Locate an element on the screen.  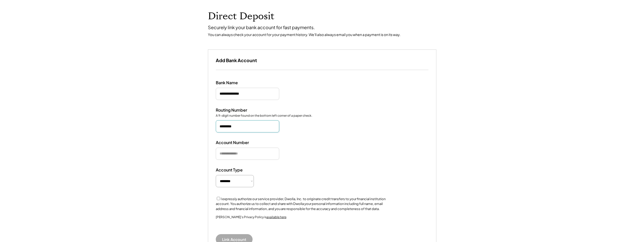
div: A 9-digit number found on the bottom left corner of a paper check. is located at coordinates (264, 116).